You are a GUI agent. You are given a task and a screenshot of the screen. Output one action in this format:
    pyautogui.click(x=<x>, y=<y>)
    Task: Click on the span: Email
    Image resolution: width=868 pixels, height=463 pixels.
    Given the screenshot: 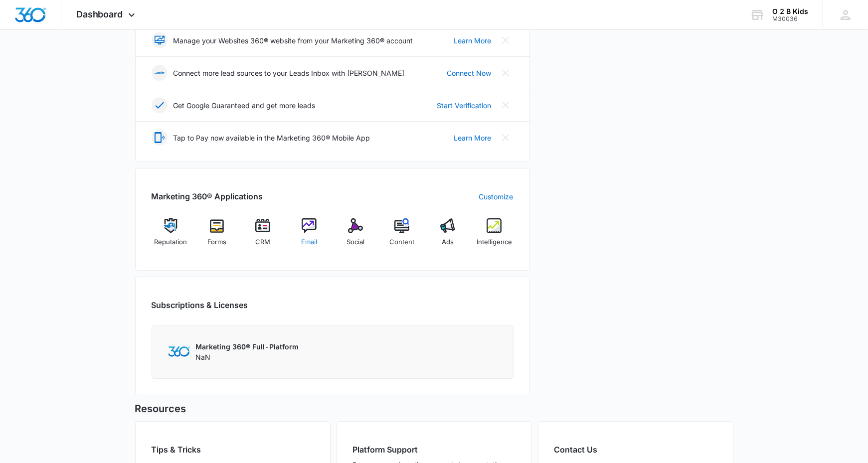 What is the action you would take?
    pyautogui.click(x=309, y=242)
    